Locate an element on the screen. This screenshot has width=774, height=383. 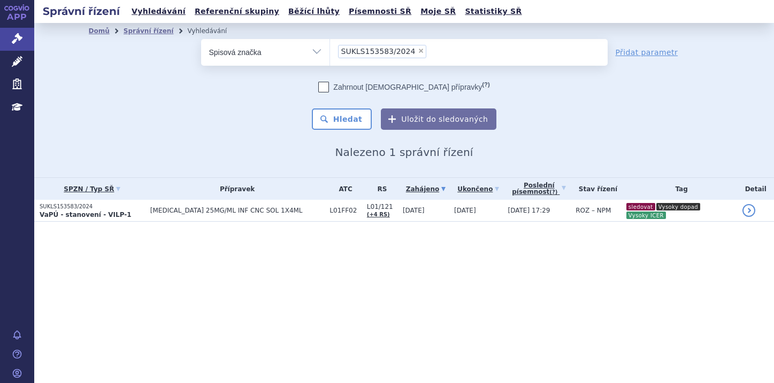
button: Hledat is located at coordinates (342, 119).